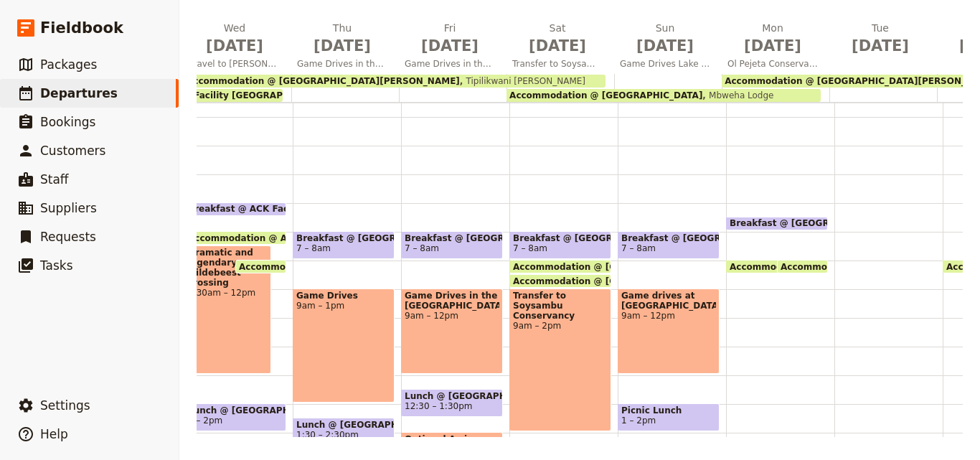  Describe the element at coordinates (560, 360) in the screenshot. I see `div: Transfer to Soysambu Conservancy9am – 2pm` at that location.